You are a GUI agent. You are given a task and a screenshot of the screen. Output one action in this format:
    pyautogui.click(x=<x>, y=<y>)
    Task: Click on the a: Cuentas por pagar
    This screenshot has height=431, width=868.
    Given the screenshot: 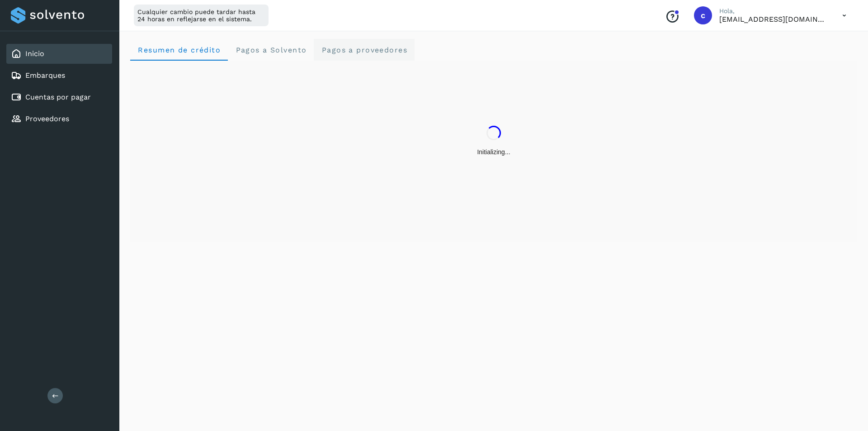 What is the action you would take?
    pyautogui.click(x=58, y=96)
    